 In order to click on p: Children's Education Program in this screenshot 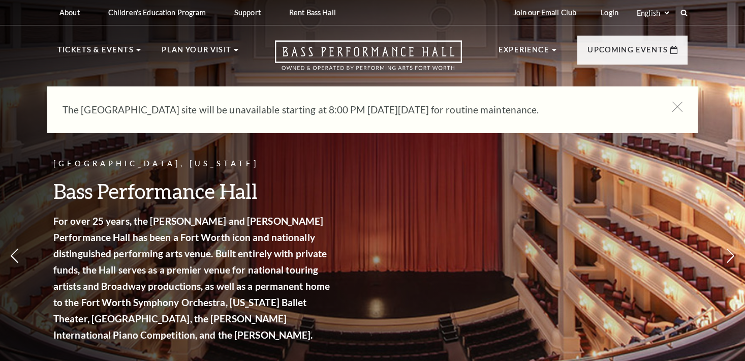, I will do `click(157, 12)`.